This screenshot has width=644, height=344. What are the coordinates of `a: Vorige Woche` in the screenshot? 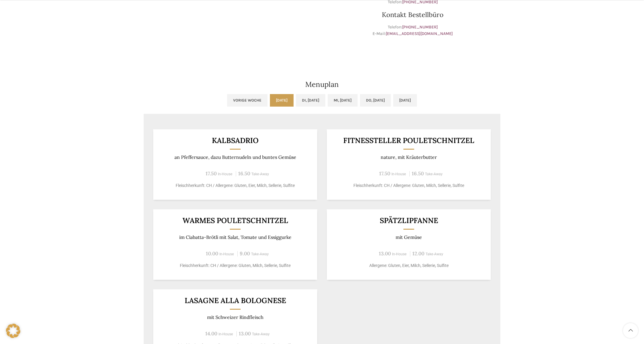 It's located at (247, 100).